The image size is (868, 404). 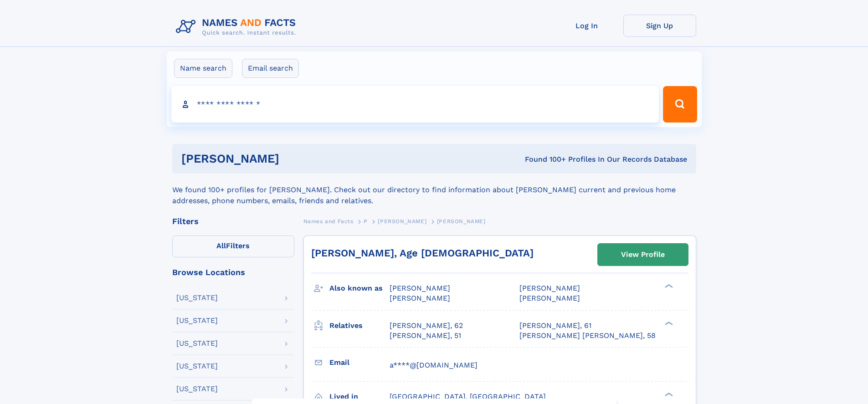 I want to click on div: View Profile, so click(x=643, y=255).